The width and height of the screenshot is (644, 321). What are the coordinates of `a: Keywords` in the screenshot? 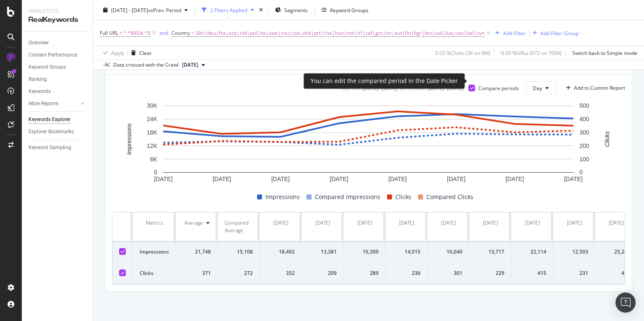 It's located at (57, 91).